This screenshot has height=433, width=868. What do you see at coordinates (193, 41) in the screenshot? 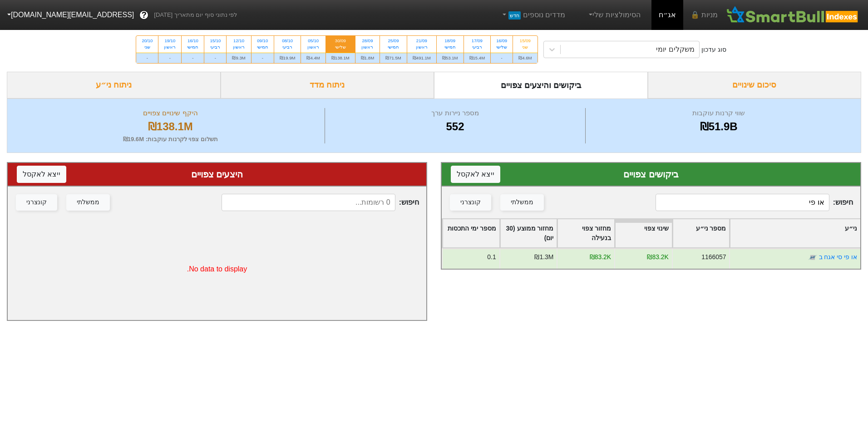
I see `div: 16/10` at bounding box center [193, 41].